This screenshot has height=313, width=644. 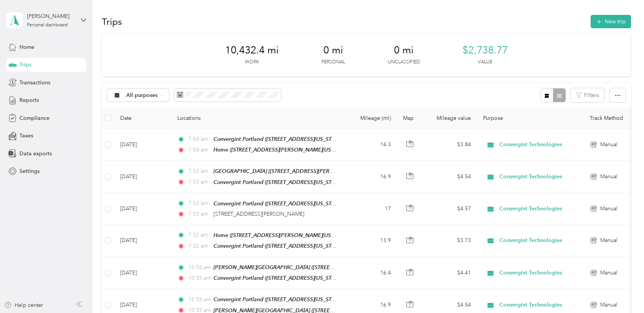 I want to click on td: 14.3, so click(x=372, y=145).